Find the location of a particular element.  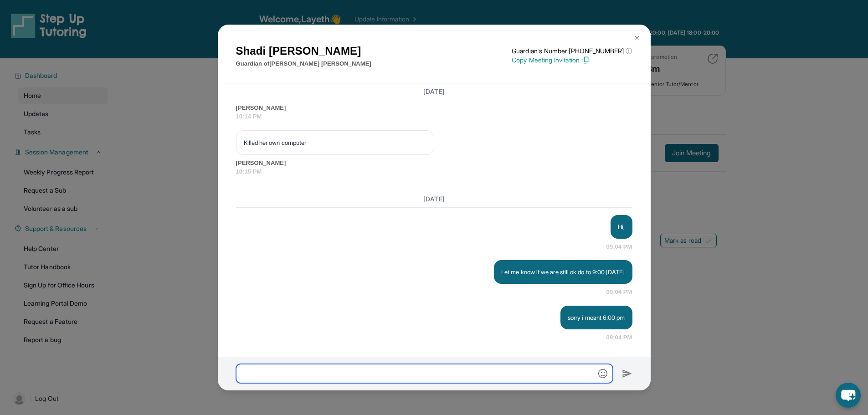

span: ⓘ is located at coordinates (629, 51).